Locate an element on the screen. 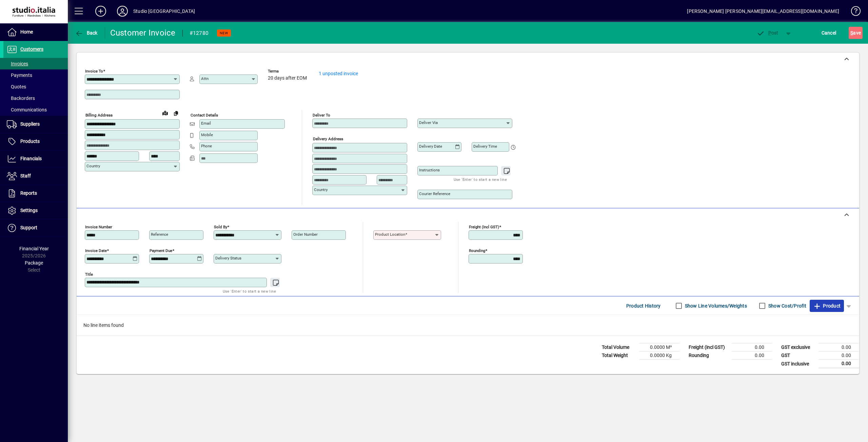  div: Customer Invoice is located at coordinates (143, 33).